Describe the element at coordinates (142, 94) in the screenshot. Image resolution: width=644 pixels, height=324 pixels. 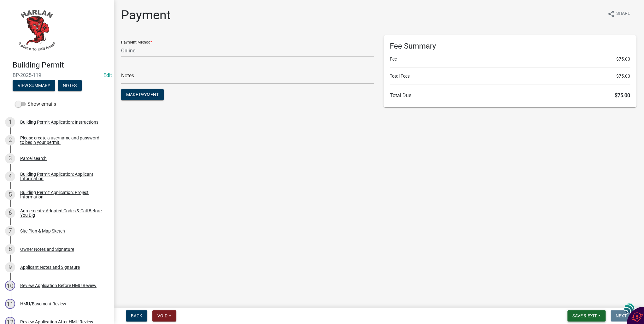
I see `span: Make Payment` at that location.